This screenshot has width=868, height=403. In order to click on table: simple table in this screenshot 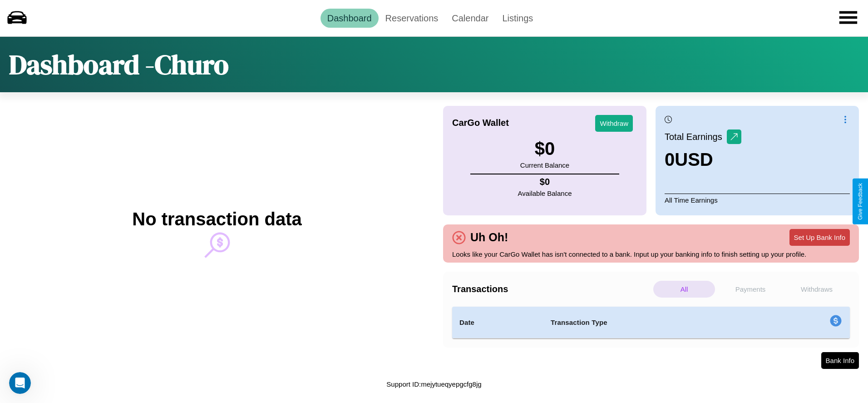, I will do `click(651, 322)`.